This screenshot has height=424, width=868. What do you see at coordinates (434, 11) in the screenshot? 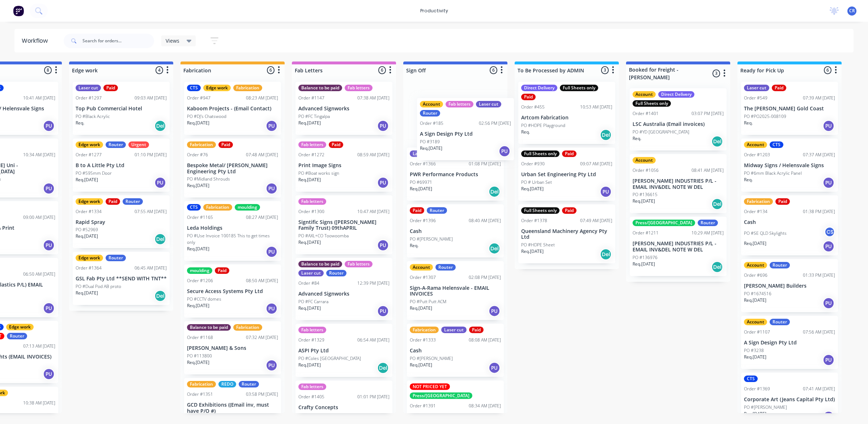
I see `div: productivity` at bounding box center [434, 11].